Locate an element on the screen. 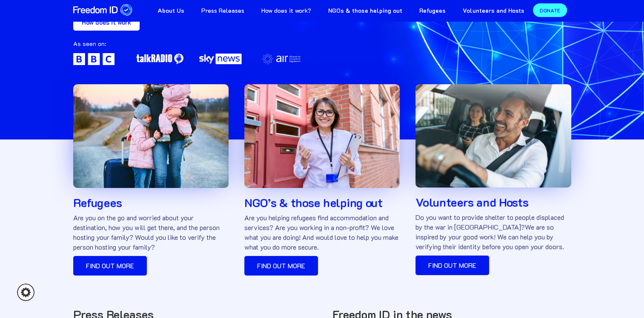  p: Are you helping refugees find accommodation and services? Are you working in a non-profit? We lov... is located at coordinates (322, 232).